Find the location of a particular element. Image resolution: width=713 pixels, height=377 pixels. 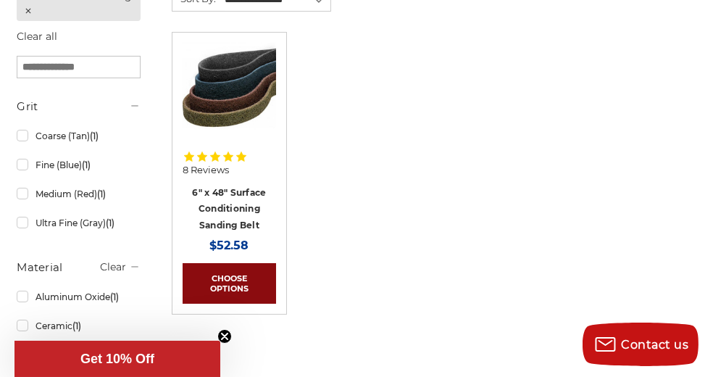

span: $52.58 is located at coordinates (229, 245).